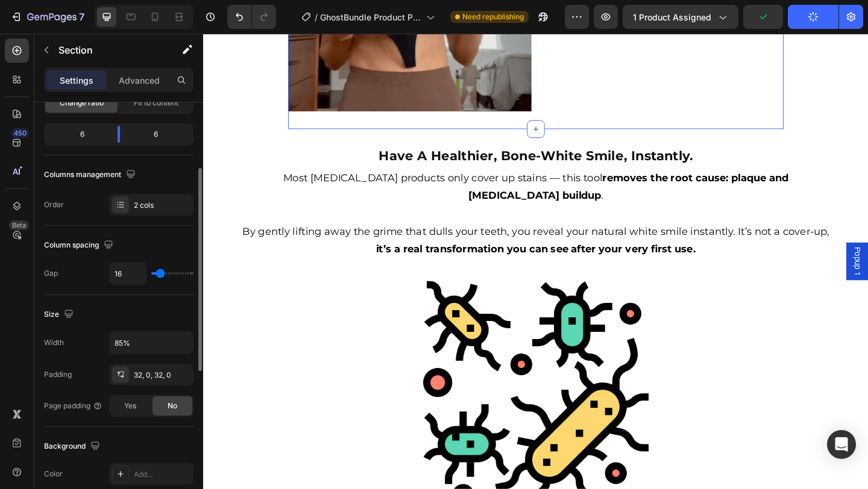 The height and width of the screenshot is (489, 868). What do you see at coordinates (82, 103) in the screenshot?
I see `span: Change ratio` at bounding box center [82, 103].